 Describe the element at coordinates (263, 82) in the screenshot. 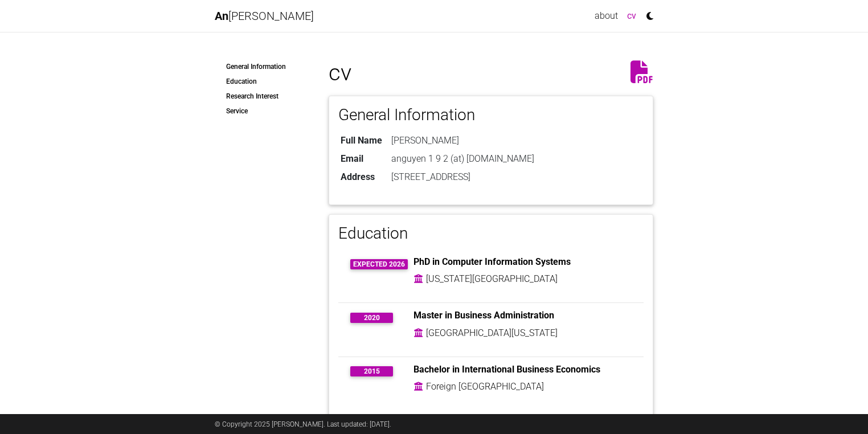

I see `a: Education` at that location.